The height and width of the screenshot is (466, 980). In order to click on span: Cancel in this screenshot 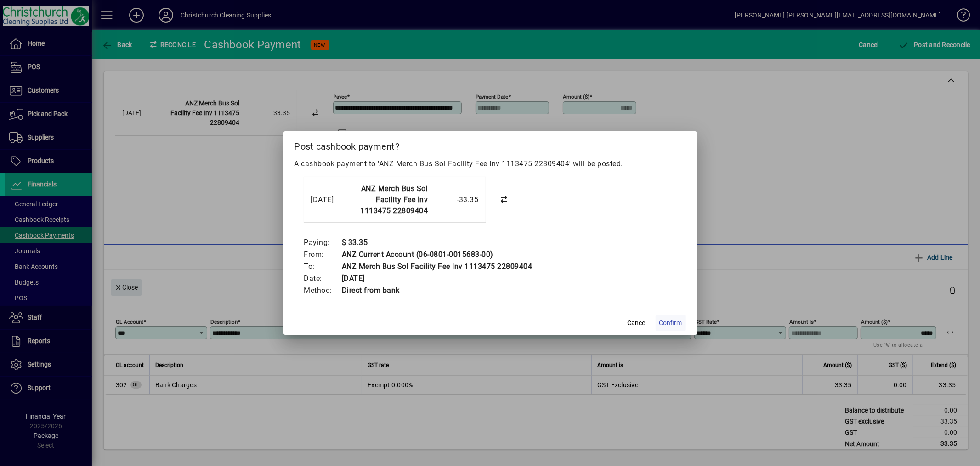, I will do `click(637, 323)`.